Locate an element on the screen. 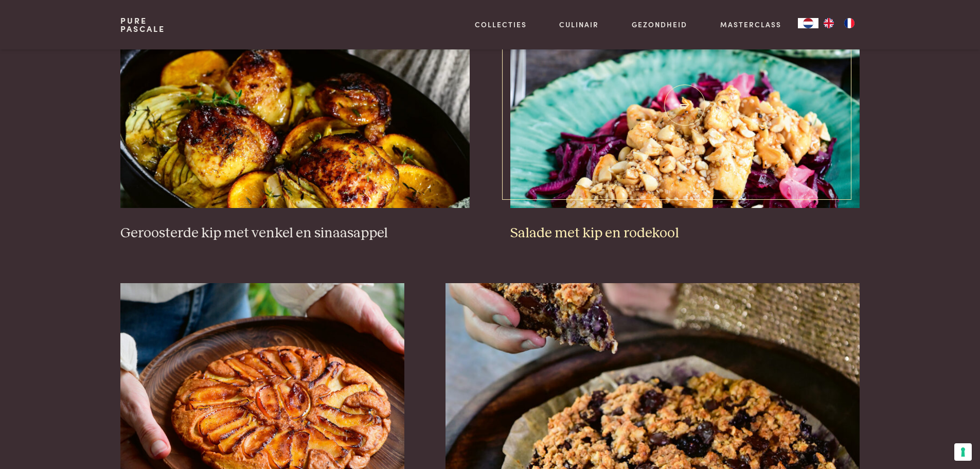 The height and width of the screenshot is (469, 980). a: Culinair is located at coordinates (579, 24).